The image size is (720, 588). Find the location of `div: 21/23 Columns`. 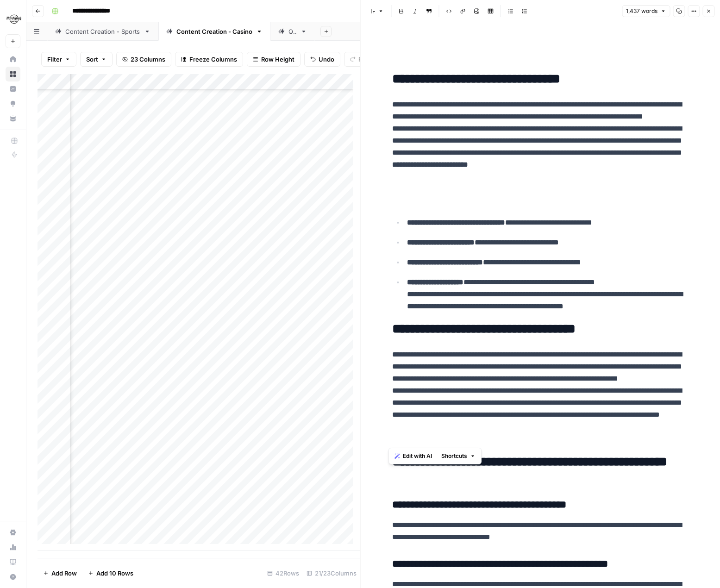

div: 21/23 Columns is located at coordinates (331, 574).